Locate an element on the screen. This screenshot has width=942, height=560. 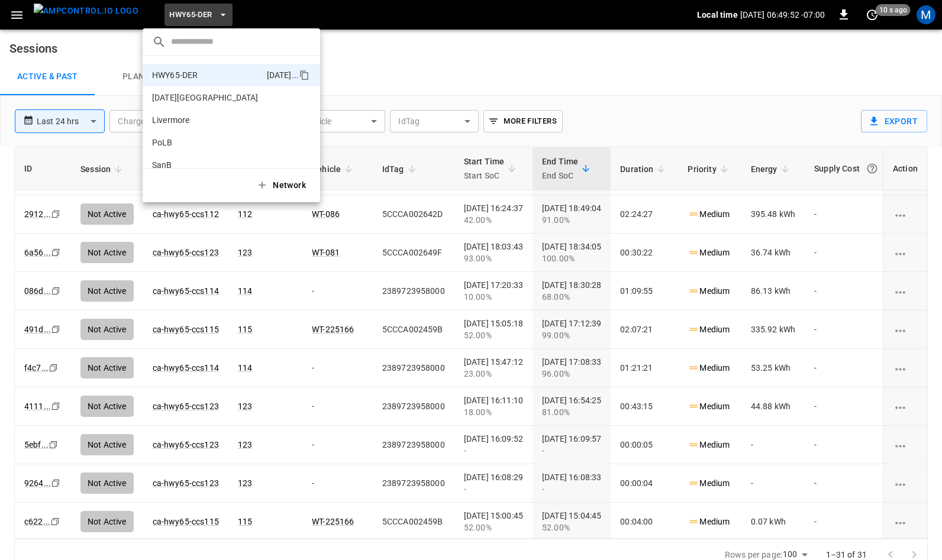
button: Network is located at coordinates (282, 185).